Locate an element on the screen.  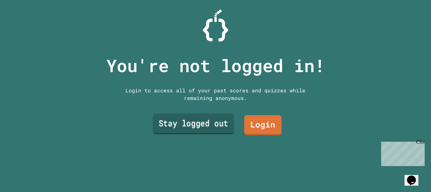
div: Chat with us now!Close is located at coordinates (23, 21).